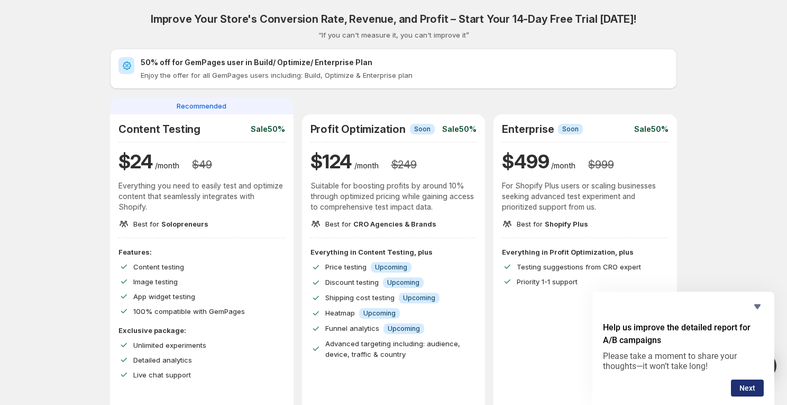 The width and height of the screenshot is (787, 405). Describe the element at coordinates (683, 361) in the screenshot. I see `p: Please take a moment to share your thoughts—it won’t take long!` at that location.